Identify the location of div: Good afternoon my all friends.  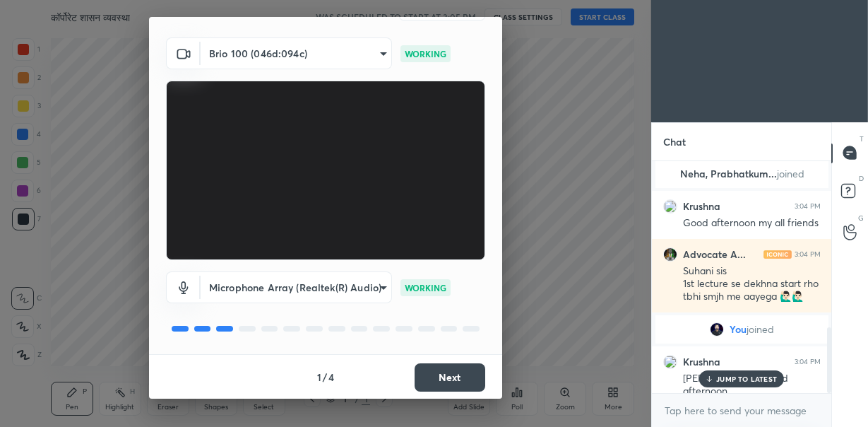
(751, 223).